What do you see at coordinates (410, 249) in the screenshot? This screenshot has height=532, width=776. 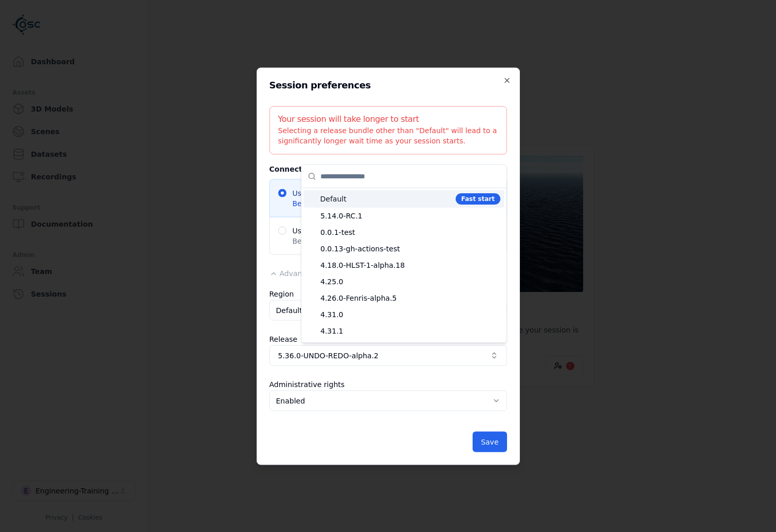 I see `span: 0.0.13-gh-actions-test` at bounding box center [410, 249].